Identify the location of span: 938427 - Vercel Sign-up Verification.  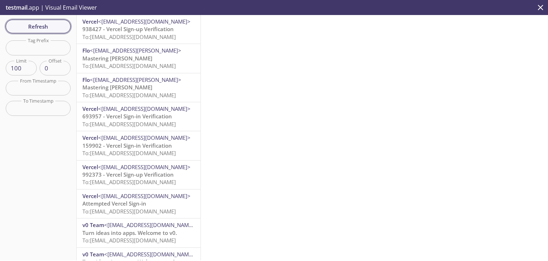
(128, 29).